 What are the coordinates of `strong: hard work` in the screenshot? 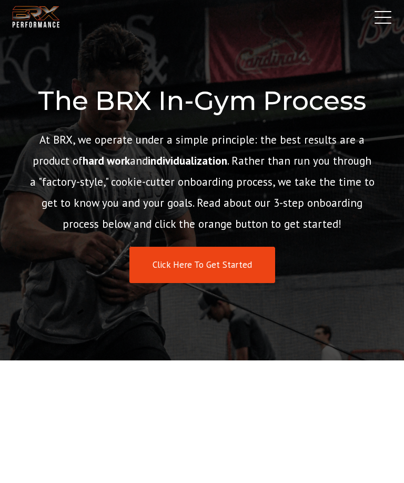 It's located at (106, 160).